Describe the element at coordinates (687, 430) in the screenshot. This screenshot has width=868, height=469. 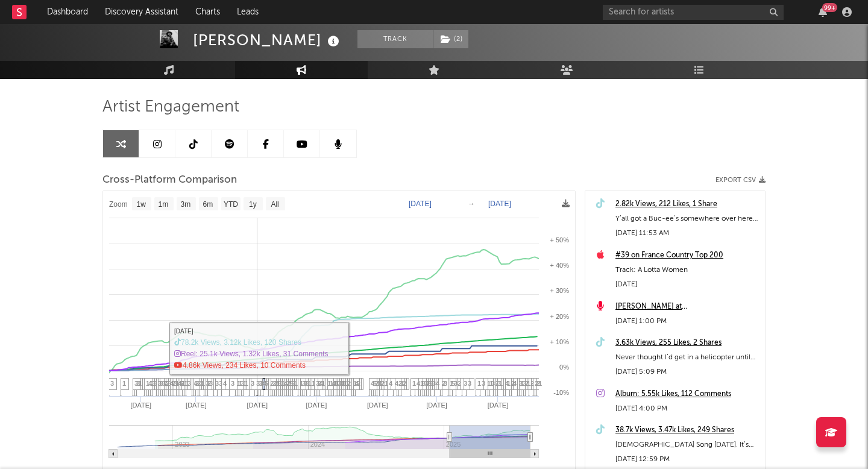
I see `div: 38.7k Views, 3.47k Likes, 249 Shares` at that location.